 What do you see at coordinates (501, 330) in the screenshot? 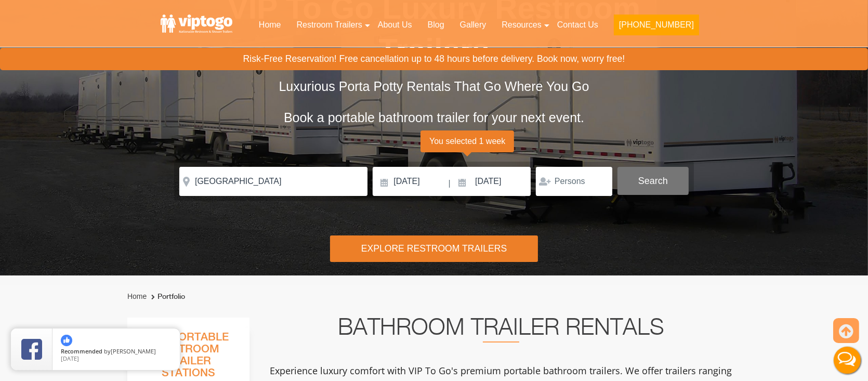
I see `h2: Bathroom Trailer Rentals` at bounding box center [501, 330].